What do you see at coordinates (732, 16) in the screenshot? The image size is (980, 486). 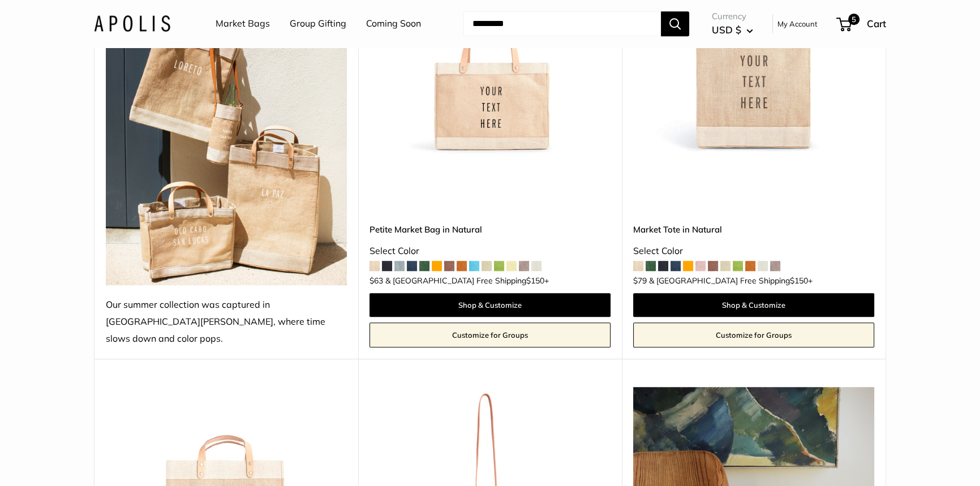 I see `span: Currency` at bounding box center [732, 16].